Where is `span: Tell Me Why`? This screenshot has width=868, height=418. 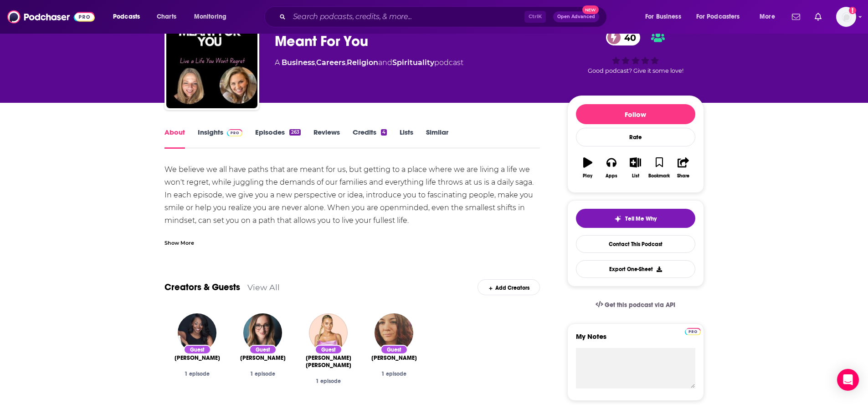
span: Tell Me Why is located at coordinates (640, 219).